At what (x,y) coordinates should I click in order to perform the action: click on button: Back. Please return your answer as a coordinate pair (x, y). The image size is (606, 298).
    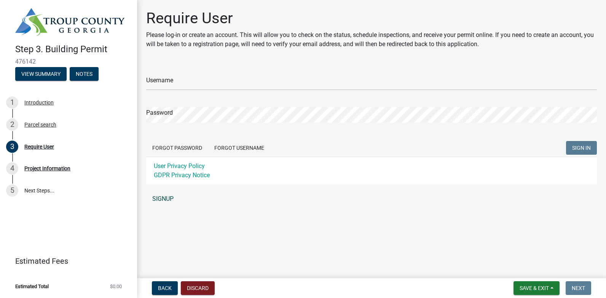
    Looking at the image, I should click on (165, 288).